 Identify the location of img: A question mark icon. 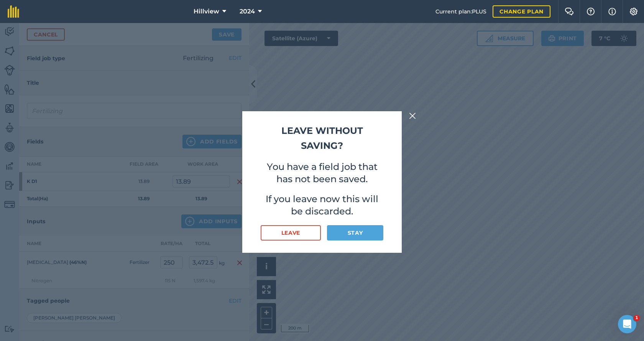
(591, 11).